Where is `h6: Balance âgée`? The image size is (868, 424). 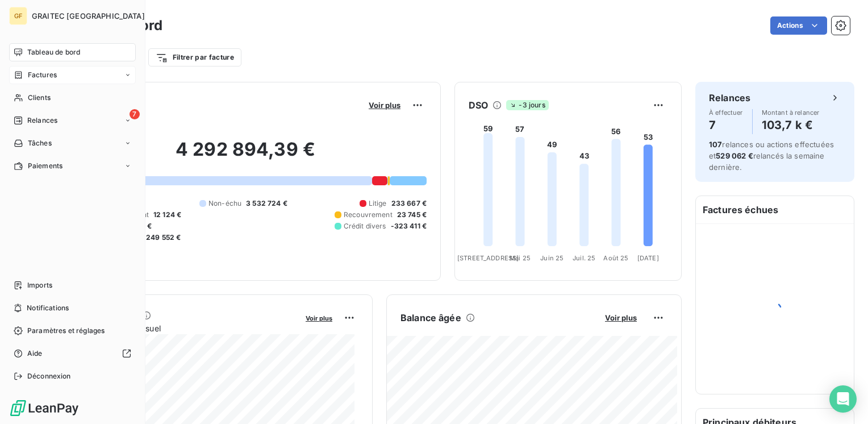
h6: Balance âgée is located at coordinates (431, 318).